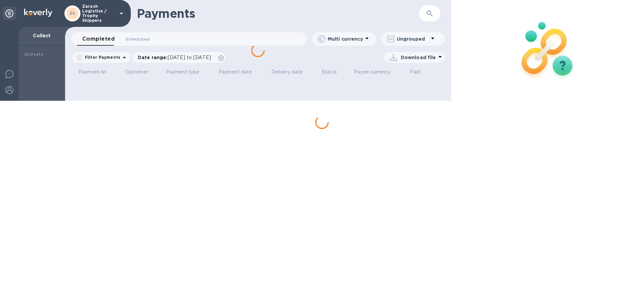  Describe the element at coordinates (137, 39) in the screenshot. I see `span: Scheduled` at that location.